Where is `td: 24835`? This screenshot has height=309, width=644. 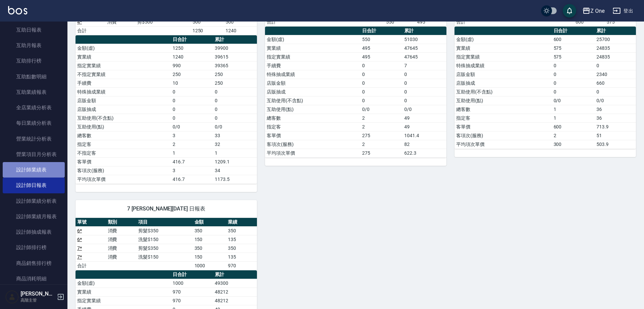
td: 24835 is located at coordinates (615, 48).